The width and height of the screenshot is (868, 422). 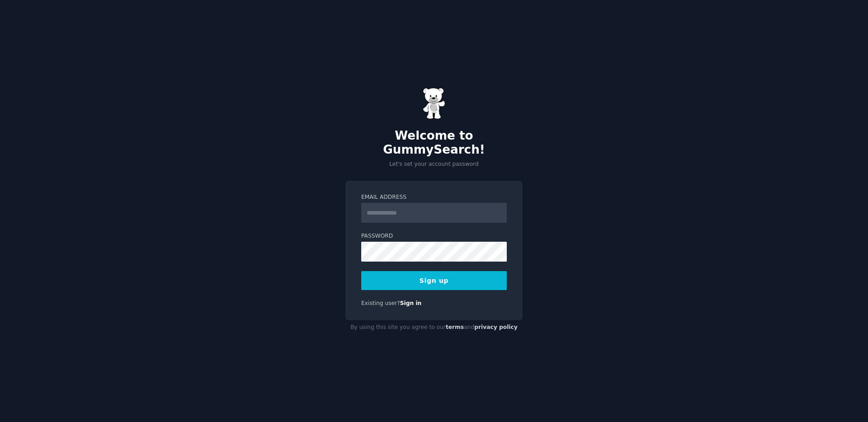 I want to click on img: Gummy Bear, so click(x=434, y=103).